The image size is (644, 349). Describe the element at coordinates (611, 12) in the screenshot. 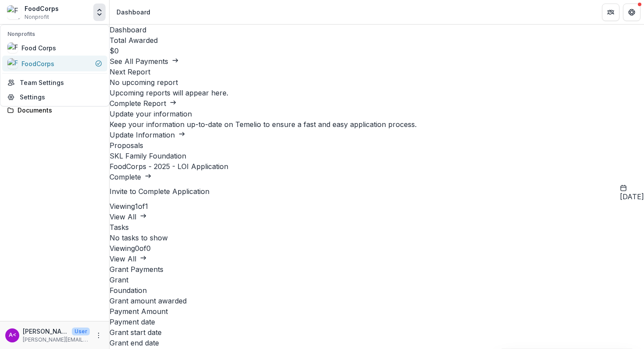

I see `button: Partners` at that location.